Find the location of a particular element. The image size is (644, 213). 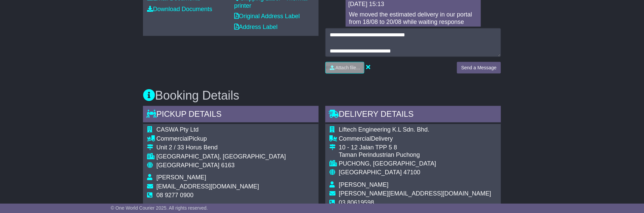

div: Unit 2 / 33 Horus Bend is located at coordinates (221, 148).